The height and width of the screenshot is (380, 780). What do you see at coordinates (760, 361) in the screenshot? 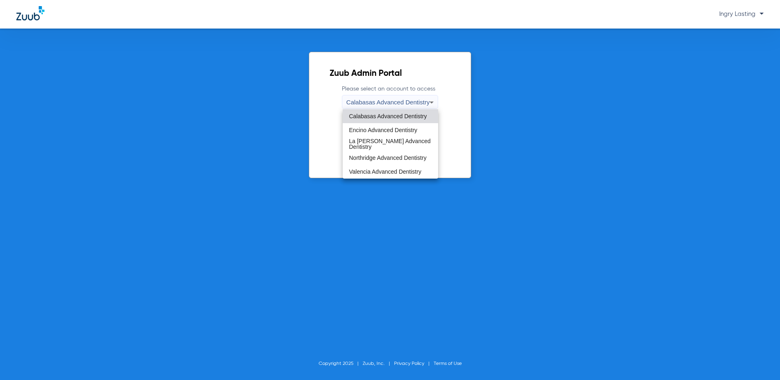
I see `div: Chat Widget` at bounding box center [760, 361].